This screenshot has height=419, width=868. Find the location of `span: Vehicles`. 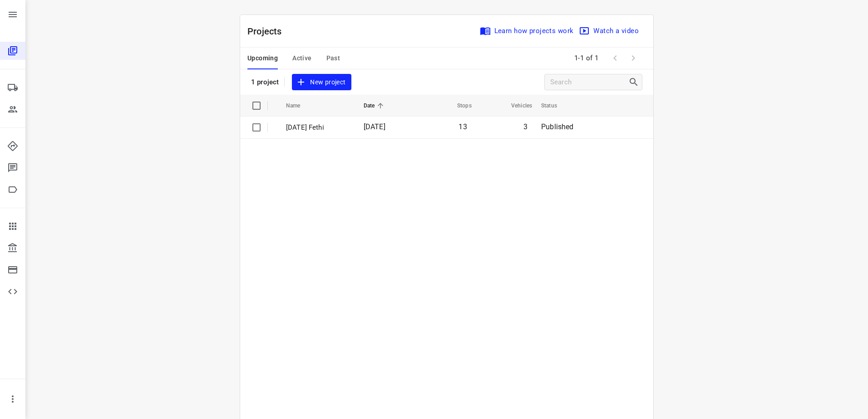

span: Vehicles is located at coordinates (515, 106).